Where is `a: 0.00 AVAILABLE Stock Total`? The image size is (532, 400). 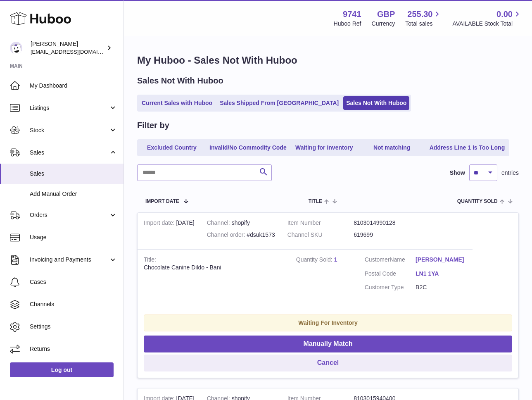 a: 0.00 AVAILABLE Stock Total is located at coordinates (487, 18).